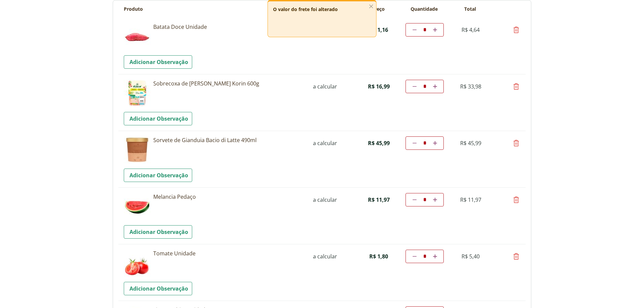 This screenshot has height=308, width=644. I want to click on span: R$ 4,64, so click(471, 30).